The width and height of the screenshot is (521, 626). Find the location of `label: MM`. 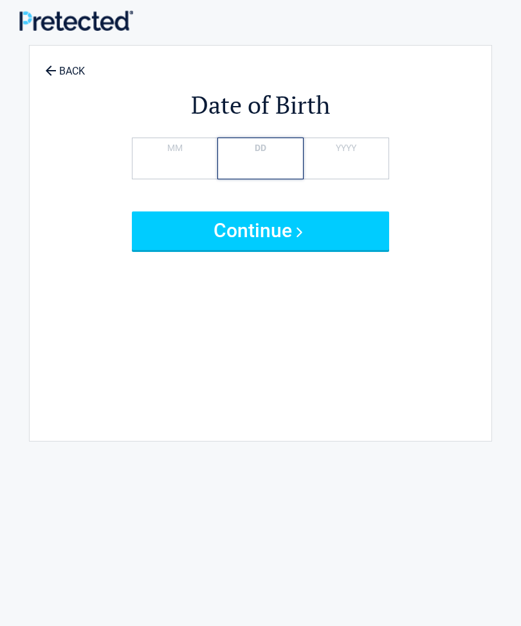

label: MM is located at coordinates (175, 148).